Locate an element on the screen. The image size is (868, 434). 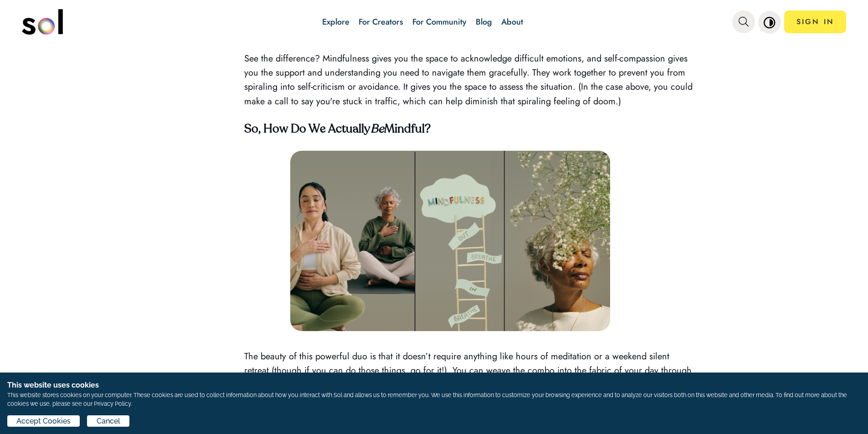
span: Accept Cookies is located at coordinates (43, 421).